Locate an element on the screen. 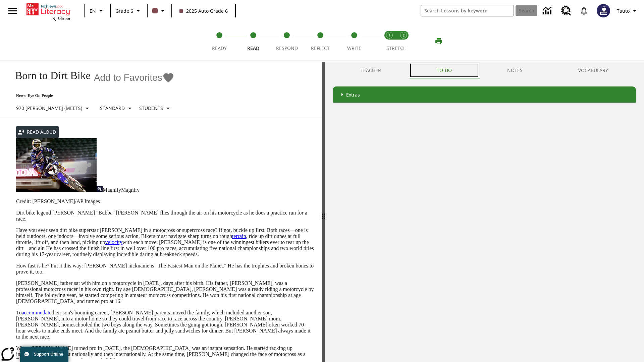  button: VOCABULARY is located at coordinates (593, 70).